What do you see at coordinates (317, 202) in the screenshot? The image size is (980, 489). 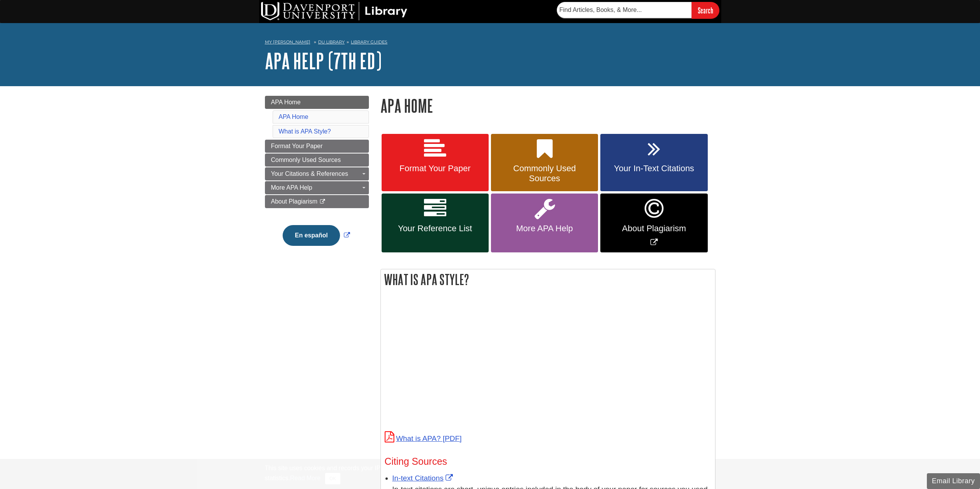 I see `a: About Plagiarism` at bounding box center [317, 202].